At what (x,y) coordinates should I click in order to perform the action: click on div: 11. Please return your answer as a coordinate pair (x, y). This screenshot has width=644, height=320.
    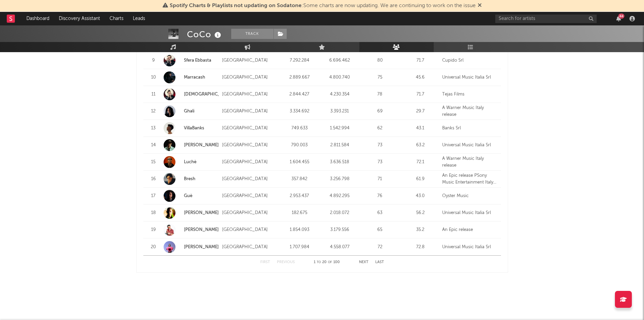
    Looking at the image, I should click on (154, 95).